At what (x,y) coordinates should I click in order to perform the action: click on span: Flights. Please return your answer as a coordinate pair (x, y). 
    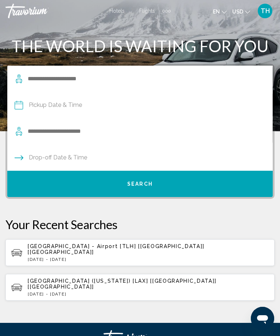
    Looking at the image, I should click on (147, 11).